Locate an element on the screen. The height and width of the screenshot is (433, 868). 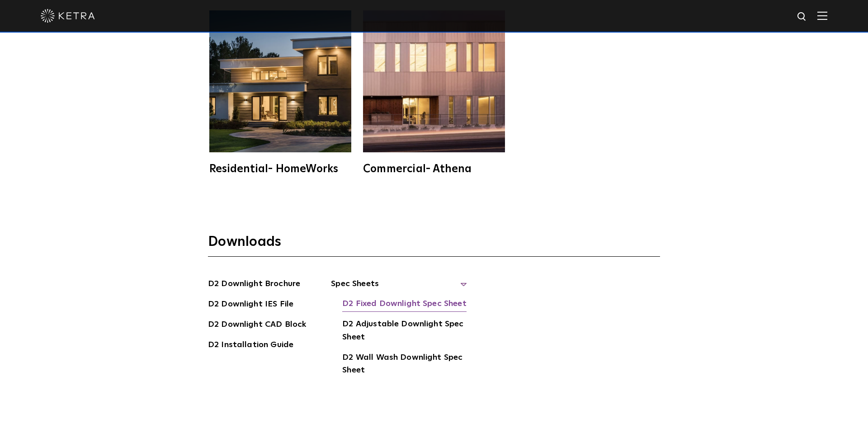
div: Commercial- Athena is located at coordinates (434, 169).